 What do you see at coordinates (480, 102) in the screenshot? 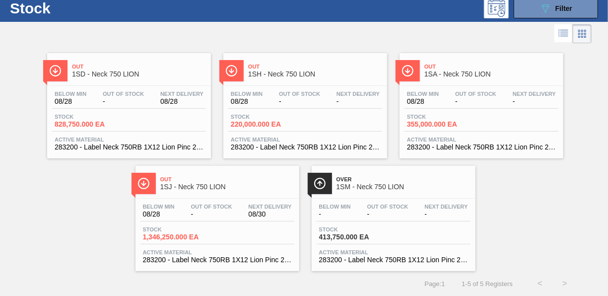
I see `a: ÍconeOut1SA - Neck 750 LIONBelow Min08/28Out Of Stock-Next Delivery-Stock355,000.000 EAActive Mat...` at bounding box center [480, 102].